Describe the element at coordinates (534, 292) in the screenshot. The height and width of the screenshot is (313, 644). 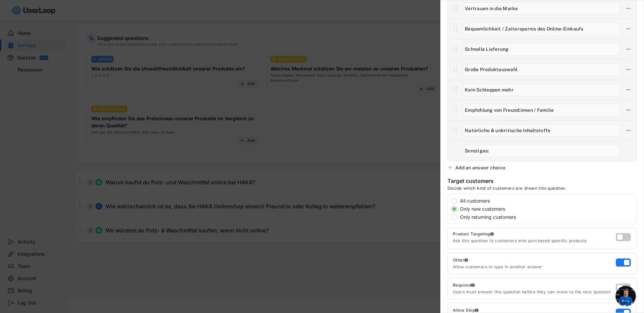
I see `div: Users must answer this question before they can move to the next question` at that location.